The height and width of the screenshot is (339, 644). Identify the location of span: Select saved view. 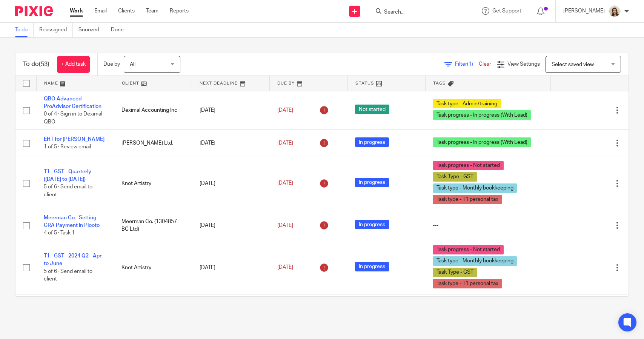
(573, 64).